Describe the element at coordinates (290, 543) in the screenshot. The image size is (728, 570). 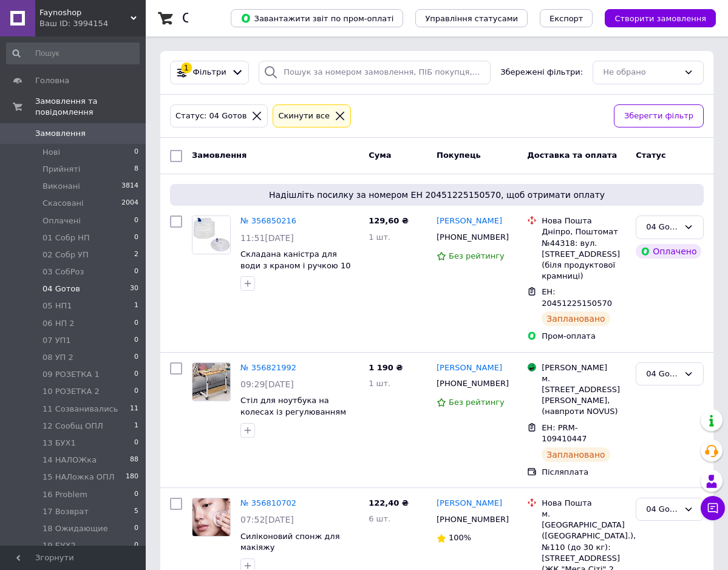
I see `a: Силіконовий спонж для макіяжу` at that location.